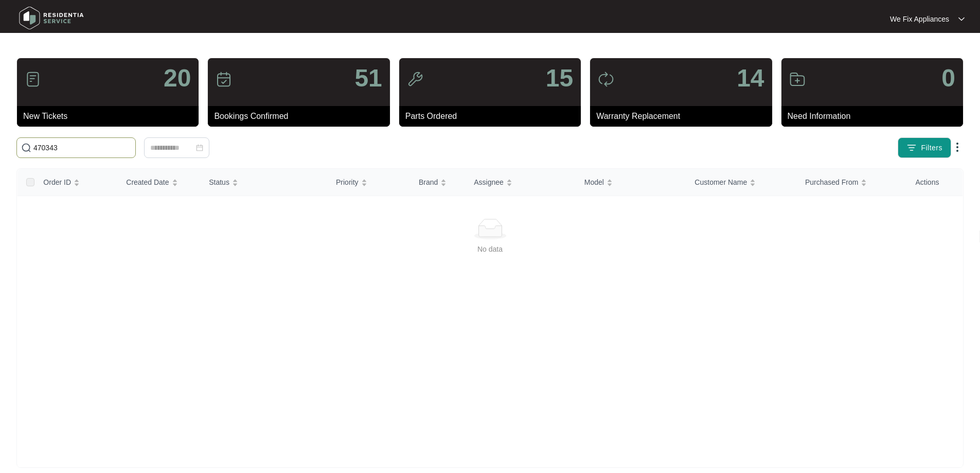  Describe the element at coordinates (369, 182) in the screenshot. I see `th: Priority` at that location.